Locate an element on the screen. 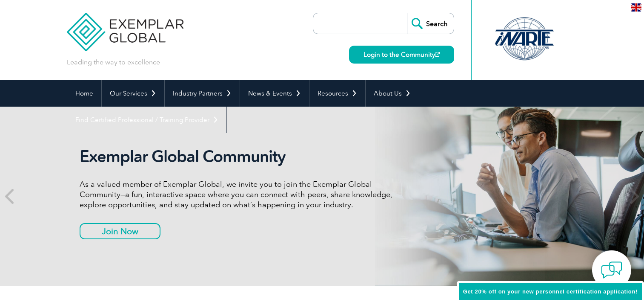  img: open_square.png is located at coordinates (437, 54).